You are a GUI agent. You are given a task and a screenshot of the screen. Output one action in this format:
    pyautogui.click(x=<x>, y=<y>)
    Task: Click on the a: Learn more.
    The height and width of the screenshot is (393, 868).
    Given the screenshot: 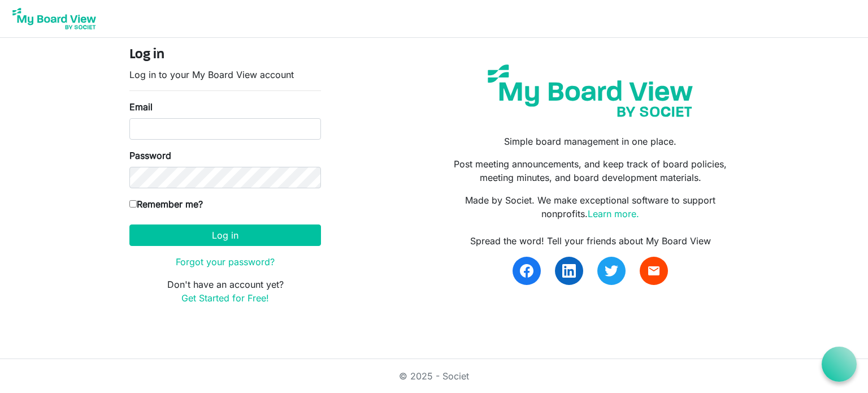 What is the action you would take?
    pyautogui.click(x=613, y=214)
    